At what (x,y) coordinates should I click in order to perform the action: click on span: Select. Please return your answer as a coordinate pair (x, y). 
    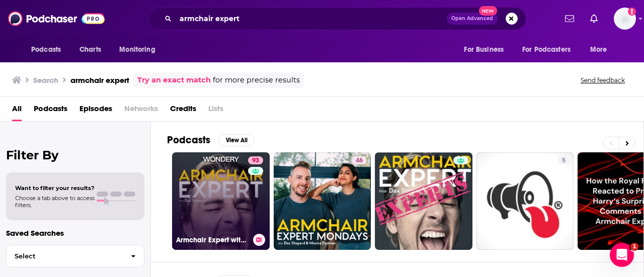
    Looking at the image, I should click on (65, 256).